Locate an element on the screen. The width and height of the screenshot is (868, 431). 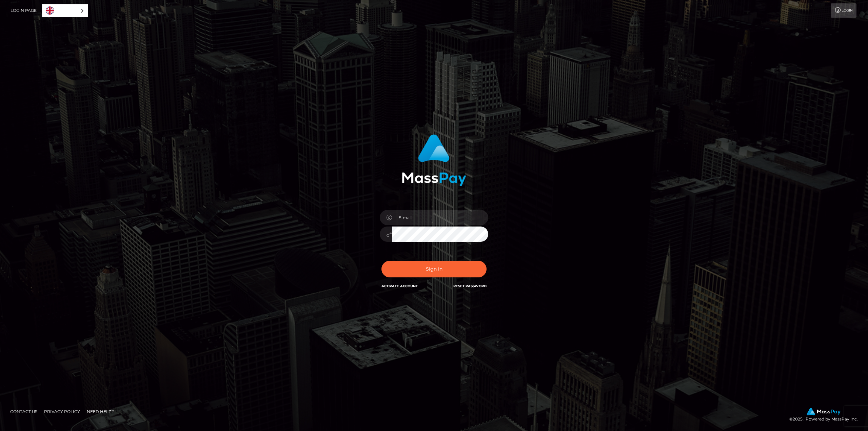
a: Login is located at coordinates (843, 10).